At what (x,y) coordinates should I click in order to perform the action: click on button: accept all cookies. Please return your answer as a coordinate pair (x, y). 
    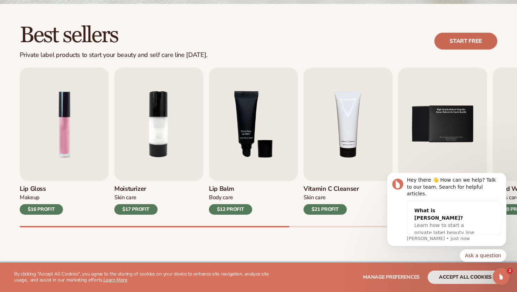
    Looking at the image, I should click on (466, 278).